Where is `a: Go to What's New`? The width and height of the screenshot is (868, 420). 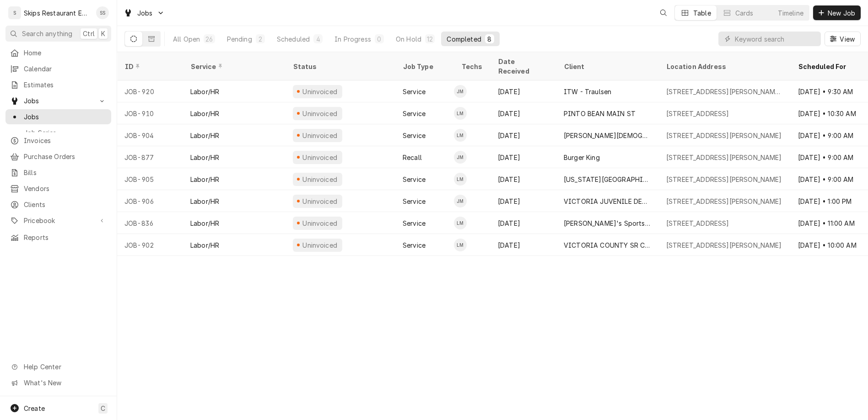
a: Go to What's New is located at coordinates (58, 382).